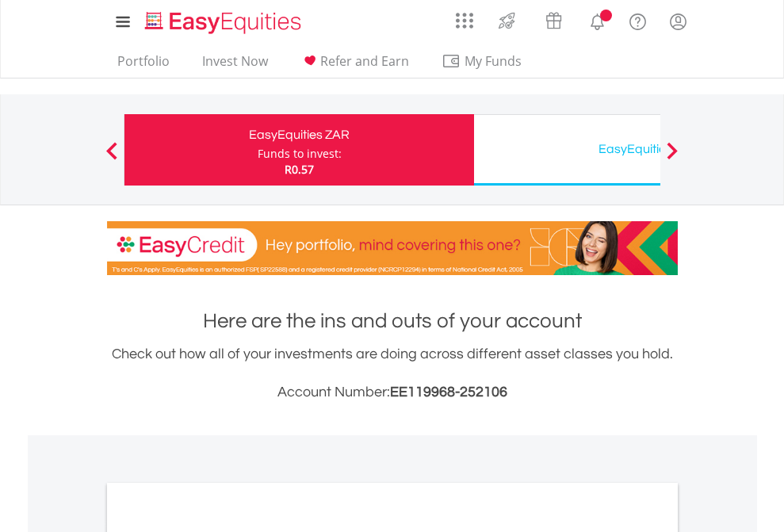  Describe the element at coordinates (449, 392) in the screenshot. I see `span: EE119968-252106` at that location.